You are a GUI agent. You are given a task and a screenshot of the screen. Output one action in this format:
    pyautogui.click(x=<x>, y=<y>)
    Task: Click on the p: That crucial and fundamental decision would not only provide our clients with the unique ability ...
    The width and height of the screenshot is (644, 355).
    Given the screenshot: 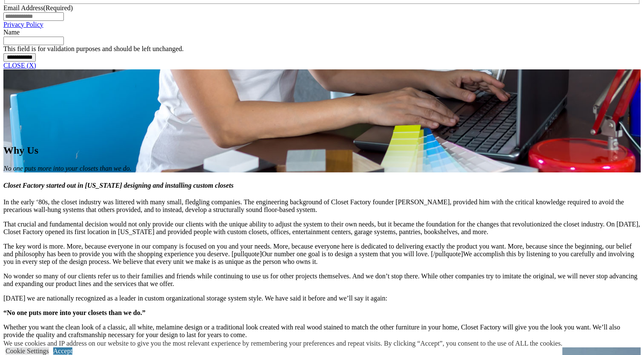 What is the action you would take?
    pyautogui.click(x=322, y=228)
    